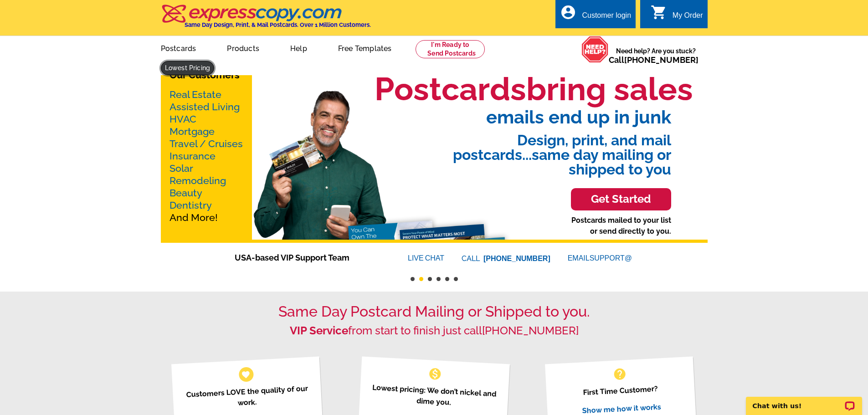  I want to click on a: Real Estate, so click(196, 94).